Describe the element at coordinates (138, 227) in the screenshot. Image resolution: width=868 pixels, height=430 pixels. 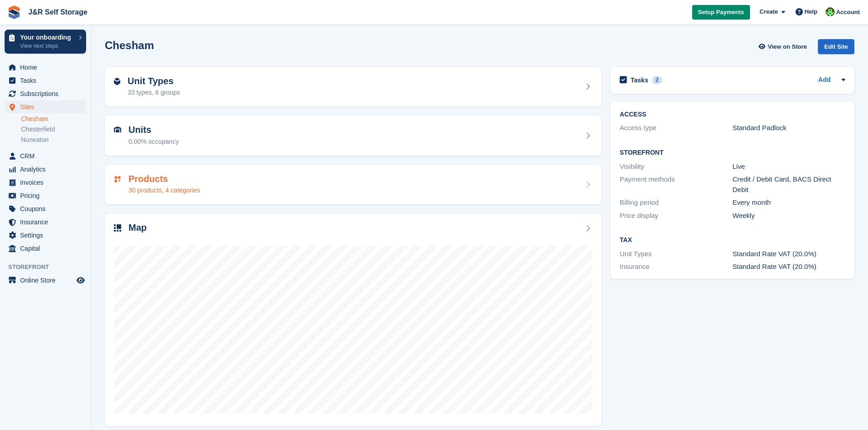
I see `h2: Map` at that location.